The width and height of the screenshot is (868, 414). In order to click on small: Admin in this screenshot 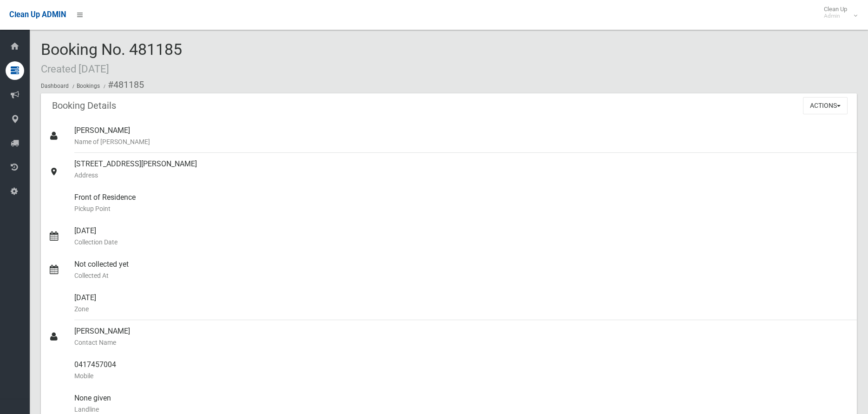, I will do `click(836, 16)`.